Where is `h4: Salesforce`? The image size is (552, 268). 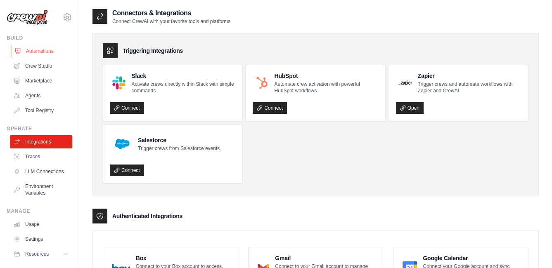 h4: Salesforce is located at coordinates (179, 140).